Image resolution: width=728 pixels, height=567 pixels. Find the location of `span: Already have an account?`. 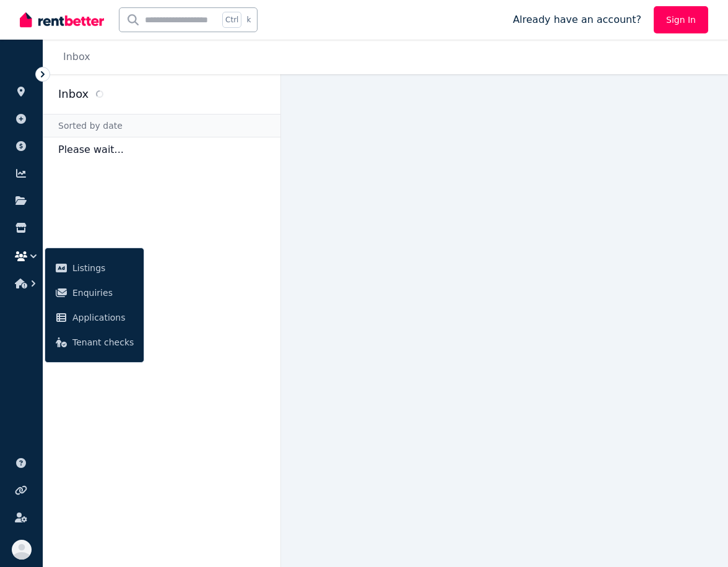

span: Already have an account? is located at coordinates (577, 20).